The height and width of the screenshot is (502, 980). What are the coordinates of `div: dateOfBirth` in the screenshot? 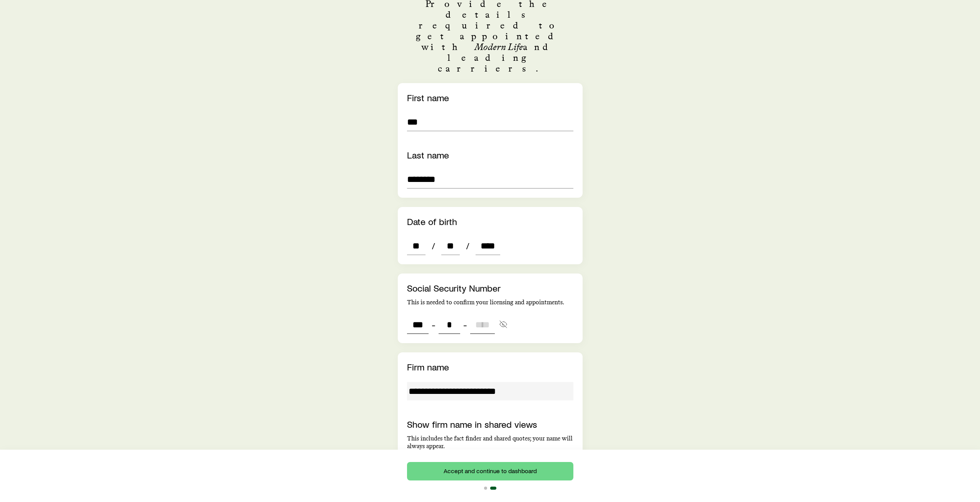 It's located at (454, 246).